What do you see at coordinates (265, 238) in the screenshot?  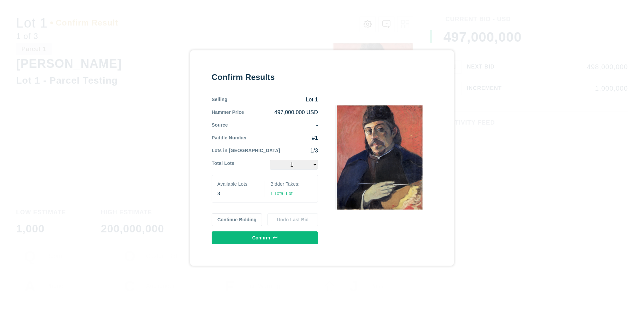 I see `button: Confirm` at bounding box center [265, 238].